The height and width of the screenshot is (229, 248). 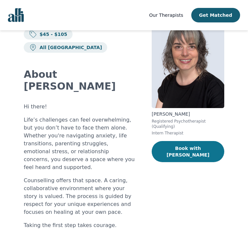 What do you see at coordinates (215, 15) in the screenshot?
I see `a: Get Matched` at bounding box center [215, 15].